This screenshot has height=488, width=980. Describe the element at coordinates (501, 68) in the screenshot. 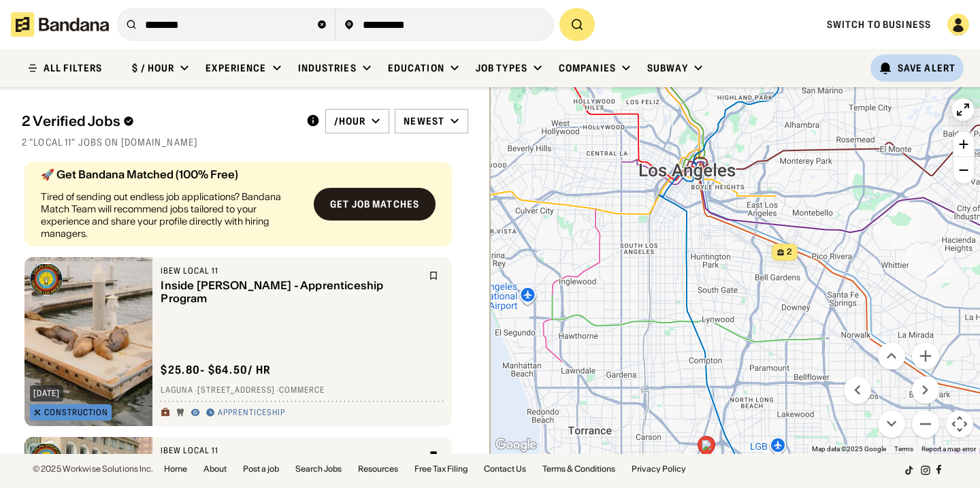

I see `div: Job Types` at that location.